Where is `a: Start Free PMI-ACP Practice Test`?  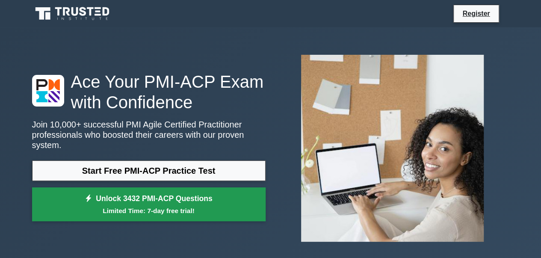
a: Start Free PMI-ACP Practice Test is located at coordinates (149, 171).